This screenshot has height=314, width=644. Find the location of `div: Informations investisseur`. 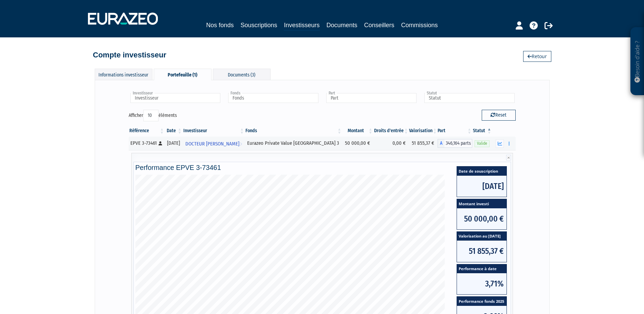

div: Informations investisseur is located at coordinates (124, 74).